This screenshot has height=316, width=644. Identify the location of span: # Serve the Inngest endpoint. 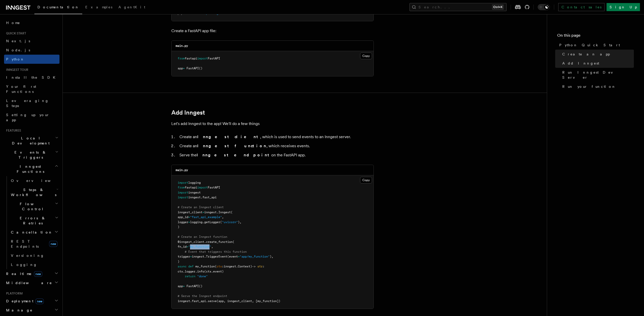
(202, 296).